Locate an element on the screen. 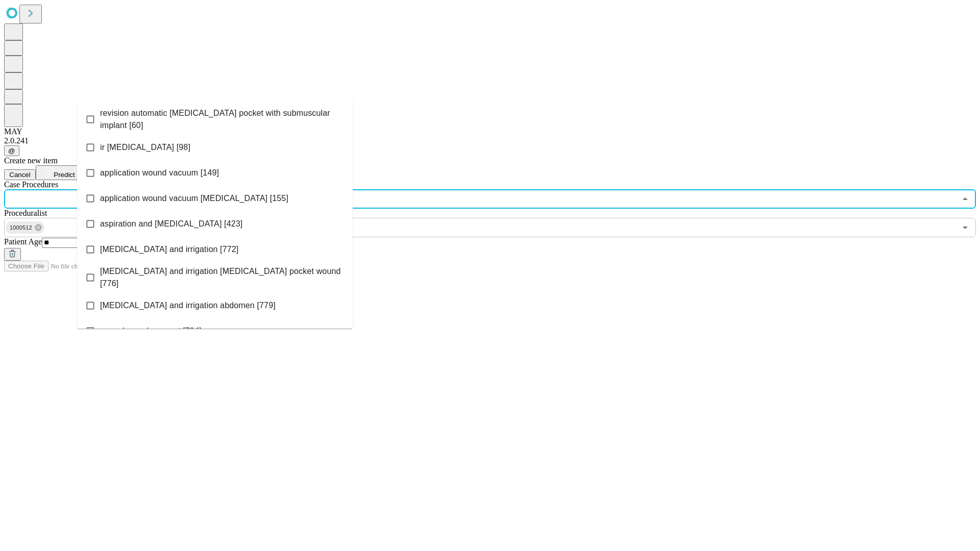 The image size is (980, 551). span: application wound vacuum [149] is located at coordinates (159, 173).